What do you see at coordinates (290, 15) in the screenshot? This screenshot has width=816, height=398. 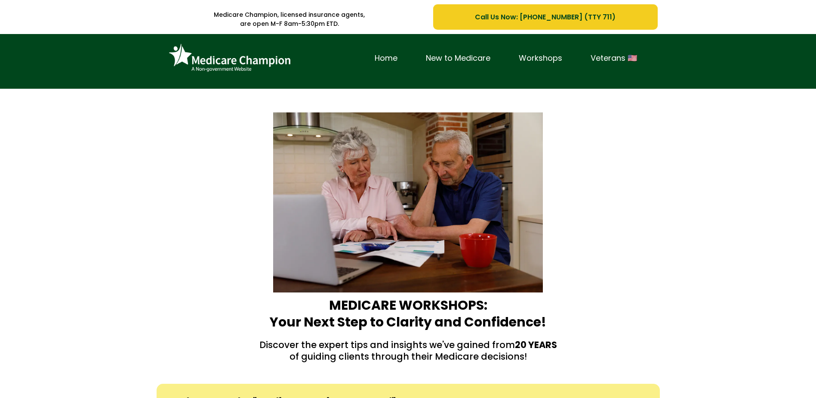 I see `p: Medicare Champion, licensed insurance agents,` at bounding box center [290, 15].